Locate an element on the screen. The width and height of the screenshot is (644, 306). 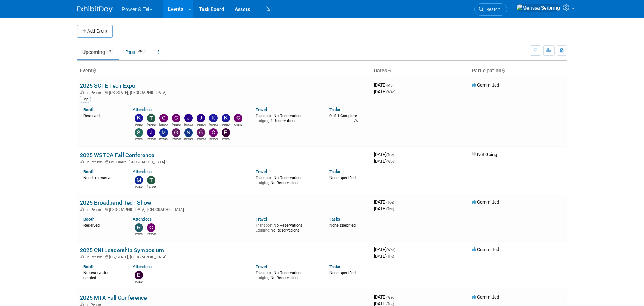
span: 369 is located at coordinates (141, 51).